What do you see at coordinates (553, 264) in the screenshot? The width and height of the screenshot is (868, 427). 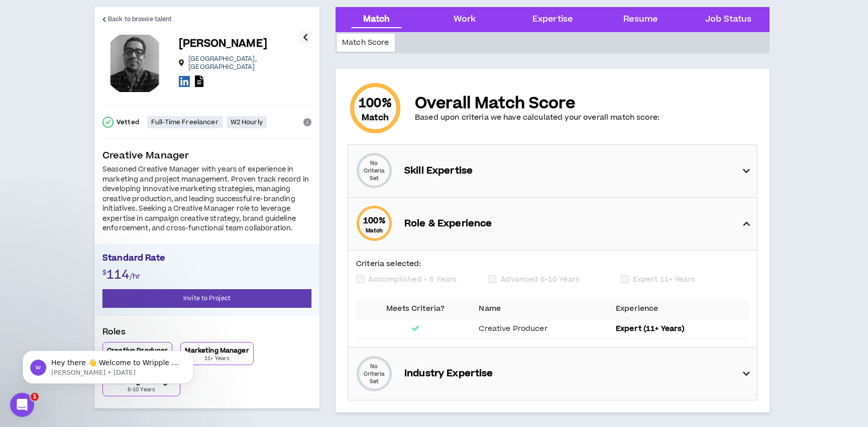 I see `p: Criteria selected:` at bounding box center [553, 264].